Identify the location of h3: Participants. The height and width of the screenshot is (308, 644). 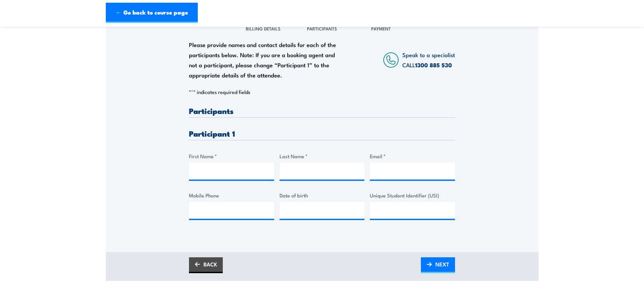
(322, 111).